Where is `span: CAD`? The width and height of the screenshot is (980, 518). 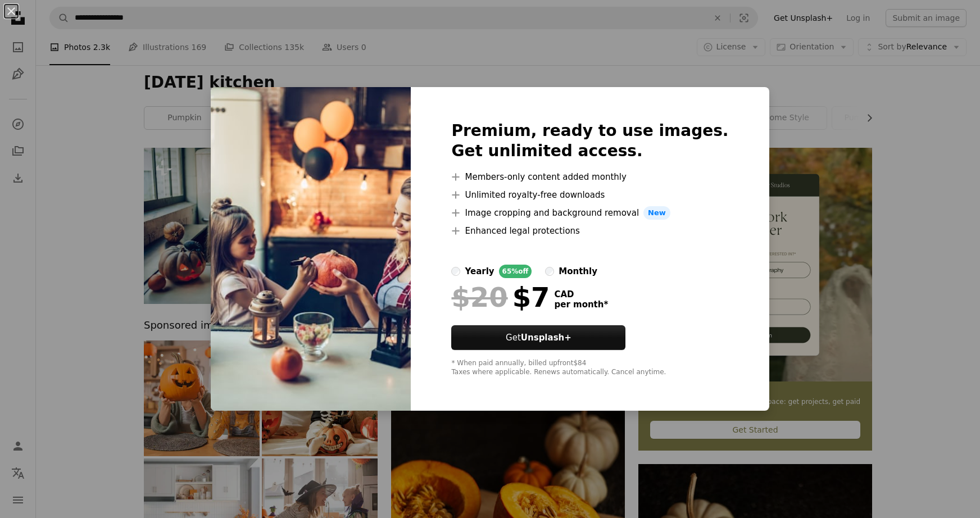
span: CAD is located at coordinates (581, 295).